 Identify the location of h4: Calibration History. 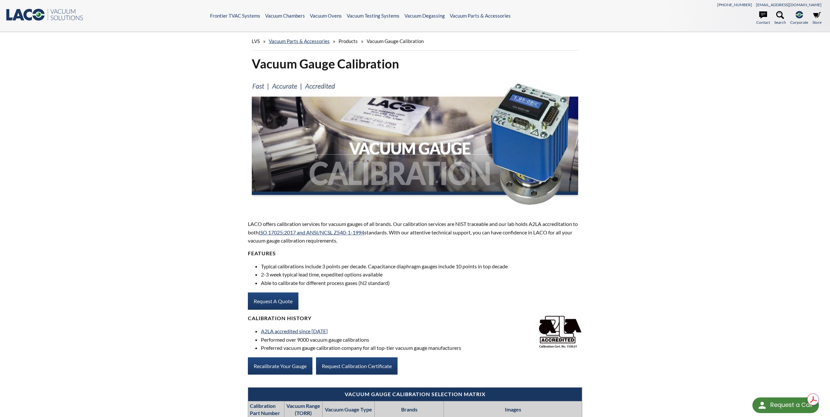
(415, 318).